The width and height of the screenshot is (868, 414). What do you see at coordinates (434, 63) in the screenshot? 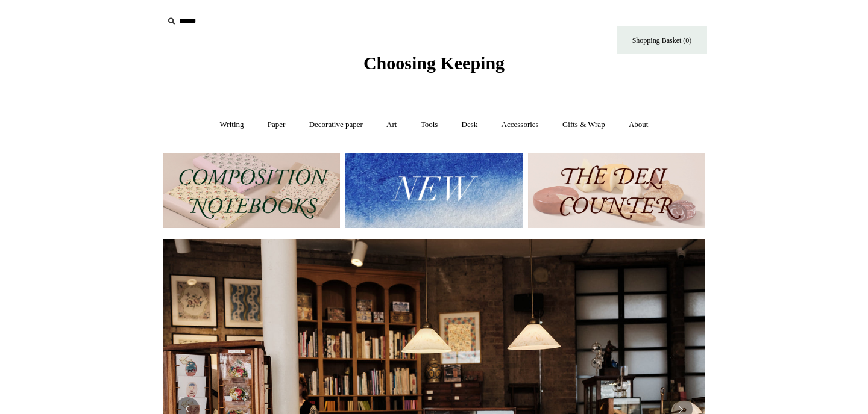
I see `span: Choosing Keeping` at bounding box center [434, 63].